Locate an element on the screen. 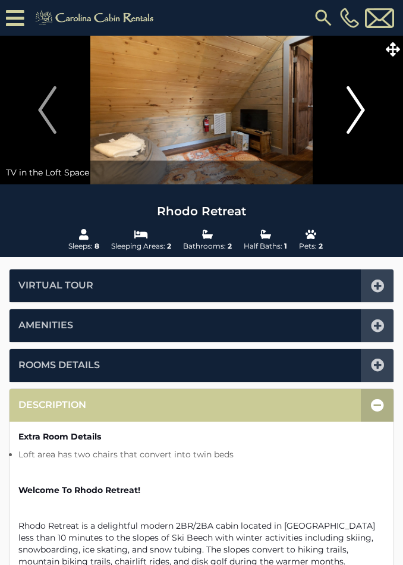 This screenshot has width=403, height=565. span: Welcome To Rhodo Retreat! is located at coordinates (79, 490).